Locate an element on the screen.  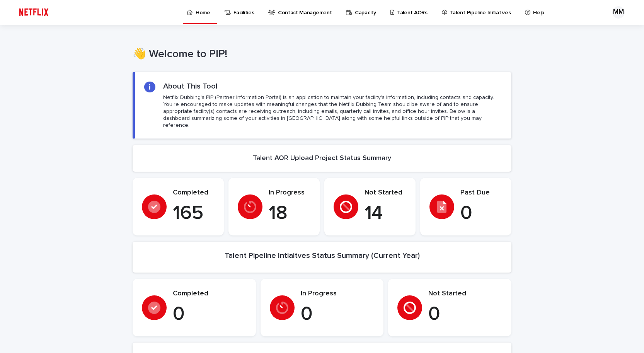
img: ifQbXi3ZQGMSEF7WDB7W is located at coordinates (33, 12).